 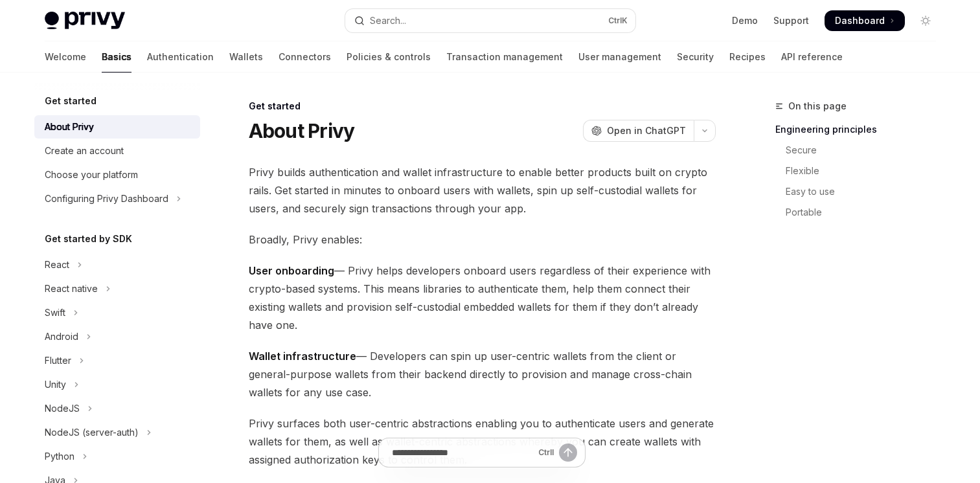 I want to click on span: Dashboard, so click(x=860, y=21).